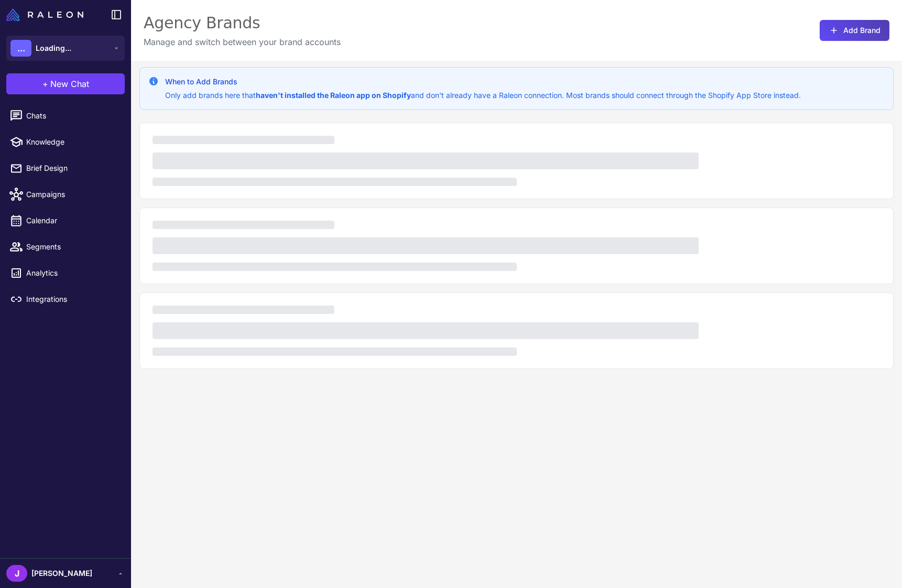 The width and height of the screenshot is (902, 588). Describe the element at coordinates (65, 221) in the screenshot. I see `a: Calendar` at that location.